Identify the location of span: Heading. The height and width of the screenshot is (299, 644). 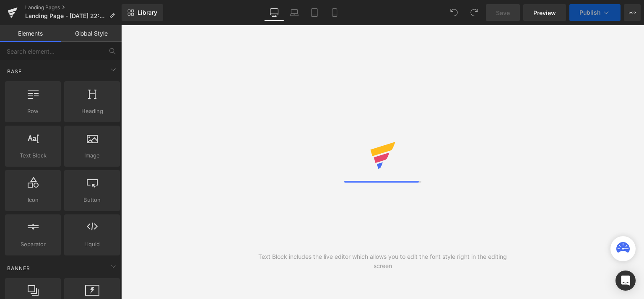
(92, 111).